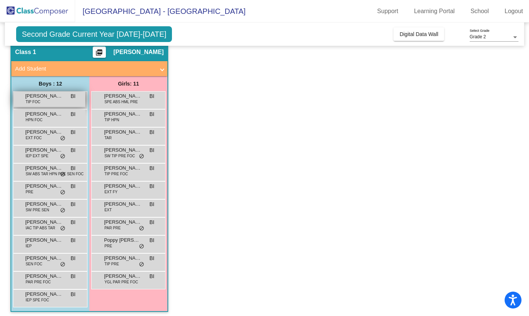 Image resolution: width=529 pixels, height=316 pixels. I want to click on span: EXT FY, so click(111, 192).